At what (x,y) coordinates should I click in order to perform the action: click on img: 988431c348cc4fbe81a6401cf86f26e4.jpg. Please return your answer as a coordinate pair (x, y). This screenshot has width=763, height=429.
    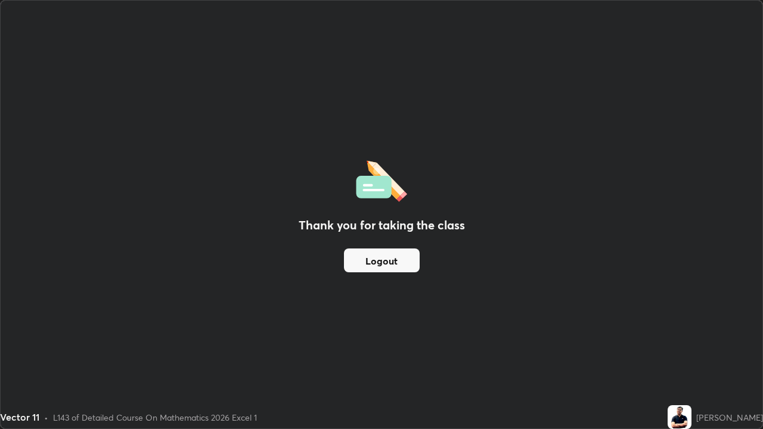
    Looking at the image, I should click on (679, 417).